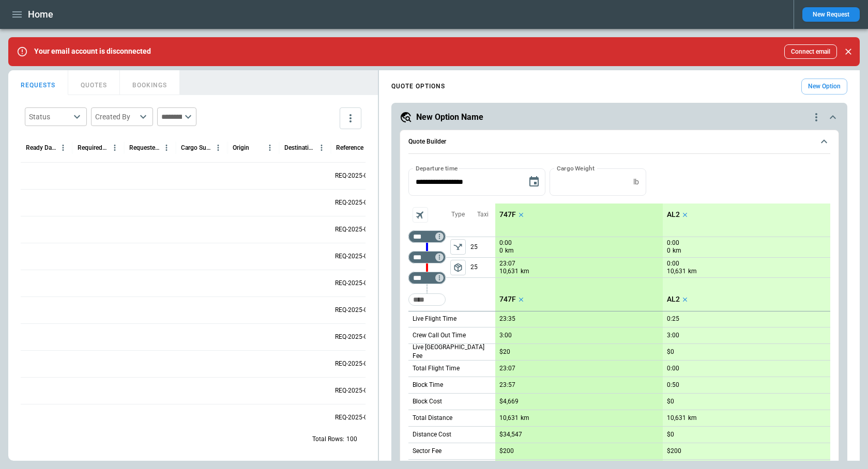  Describe the element at coordinates (357, 417) in the screenshot. I see `p: REQ-2025-001666` at that location.